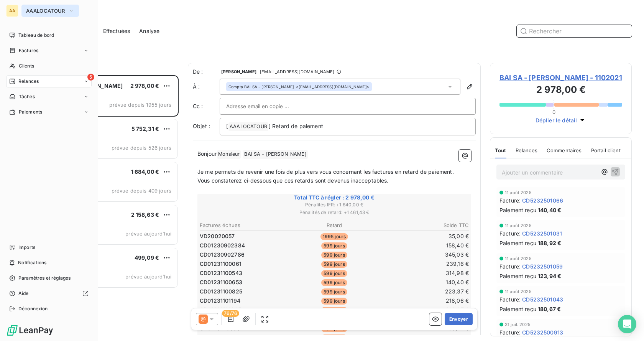 The width and height of the screenshot is (644, 341). I want to click on span: Tableau de bord, so click(36, 35).